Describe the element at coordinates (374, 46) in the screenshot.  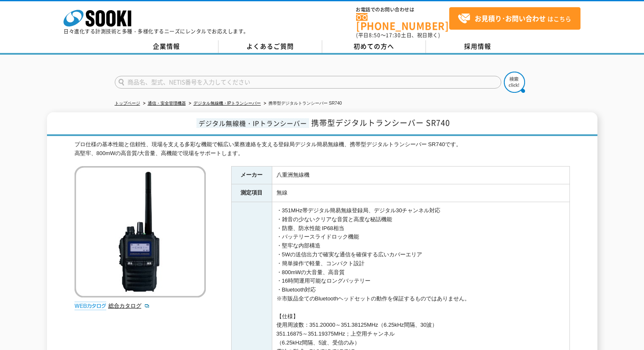
I see `span: 初めての方へ` at that location.